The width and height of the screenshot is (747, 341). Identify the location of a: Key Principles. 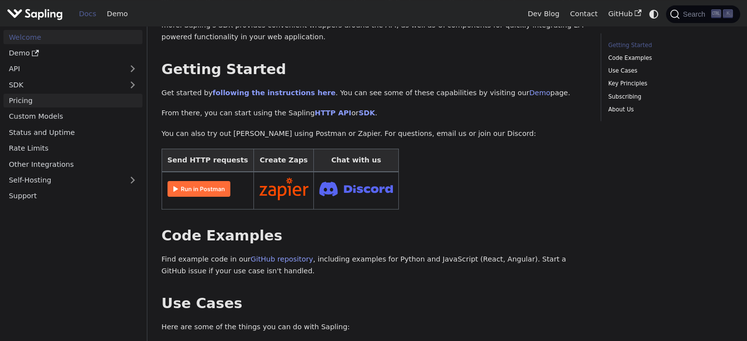
(668, 83).